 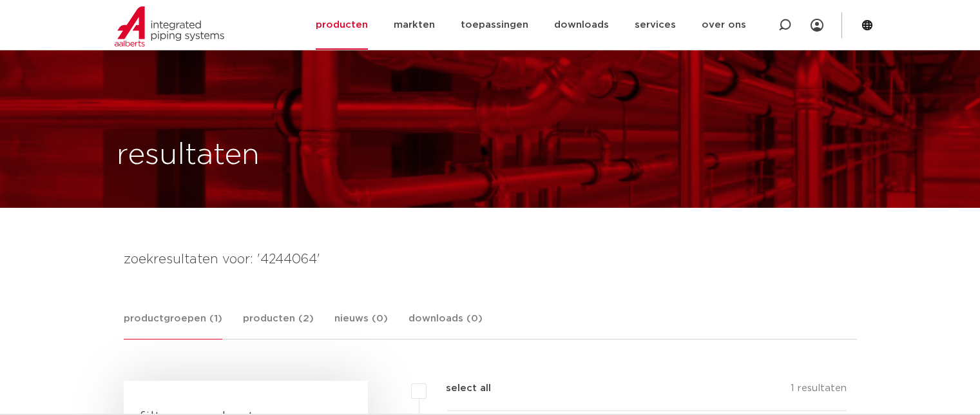 What do you see at coordinates (819, 390) in the screenshot?
I see `p: 1 resultaten` at bounding box center [819, 390].